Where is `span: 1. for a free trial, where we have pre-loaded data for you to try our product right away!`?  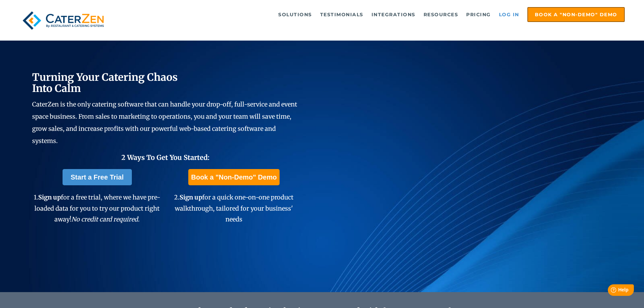 span: 1. for a free trial, where we have pre-loaded data for you to try our product right away! is located at coordinates (97, 208).